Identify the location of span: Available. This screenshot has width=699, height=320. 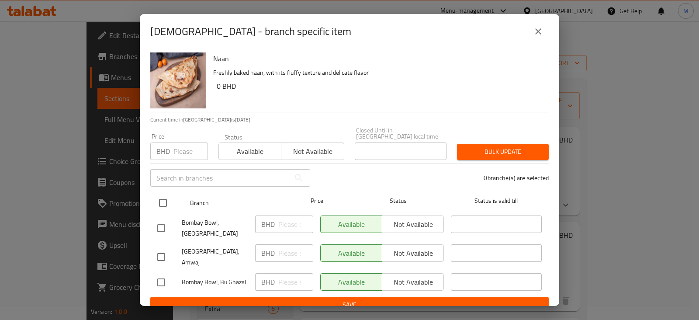
(250, 151).